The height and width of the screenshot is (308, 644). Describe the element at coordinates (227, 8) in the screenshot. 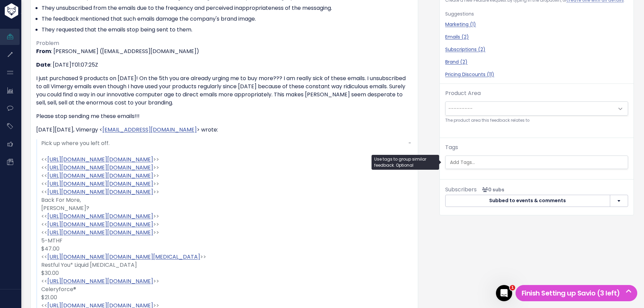

I see `li: They unsubscribed from the emails due to the frequency and perceived inappropriateness of the mes...` at that location.